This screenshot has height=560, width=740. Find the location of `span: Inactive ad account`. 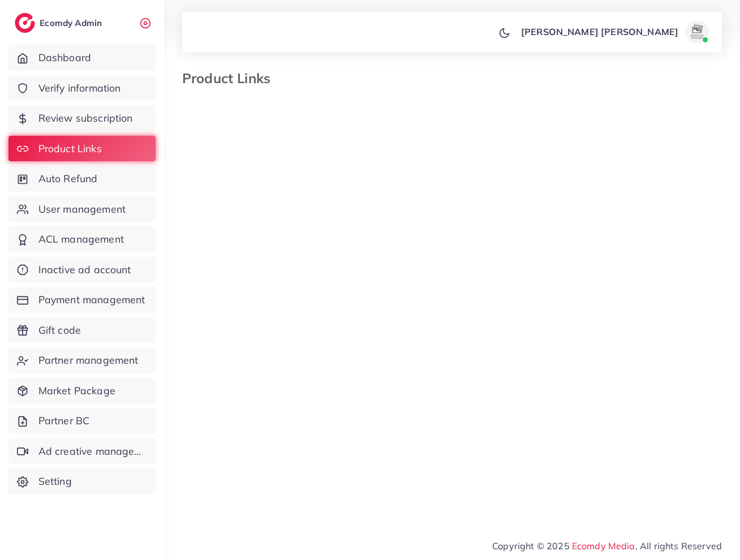

span: Inactive ad account is located at coordinates (85, 270).